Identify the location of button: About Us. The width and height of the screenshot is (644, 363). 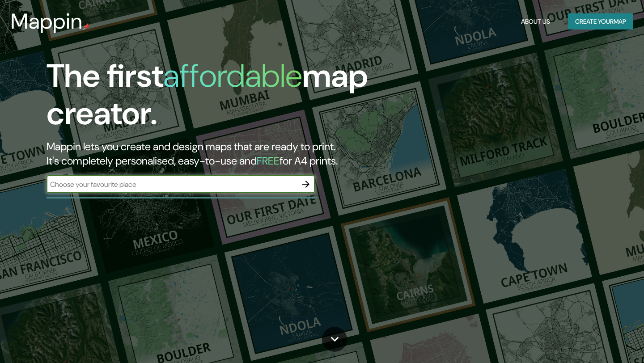
(536, 21).